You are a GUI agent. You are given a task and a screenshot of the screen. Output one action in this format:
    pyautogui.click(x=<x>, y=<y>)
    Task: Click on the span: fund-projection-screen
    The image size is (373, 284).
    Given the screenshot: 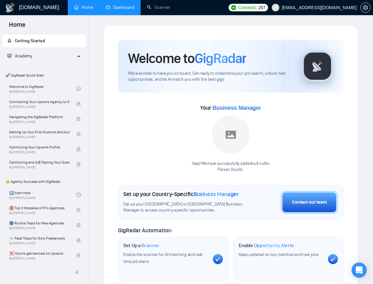 What is the action you would take?
    pyautogui.click(x=9, y=56)
    